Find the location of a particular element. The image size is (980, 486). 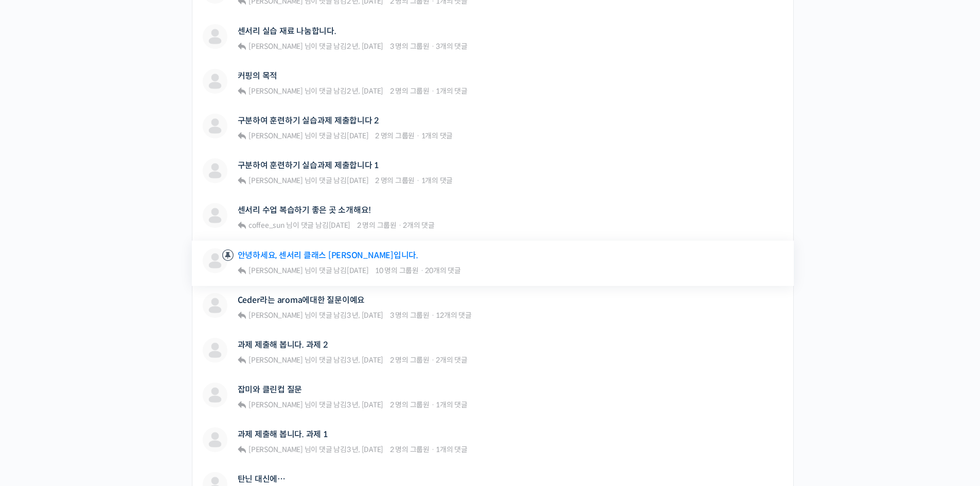

a: 구분하여 훈련하기 실습과제 제출합니다 2 is located at coordinates (309, 121).